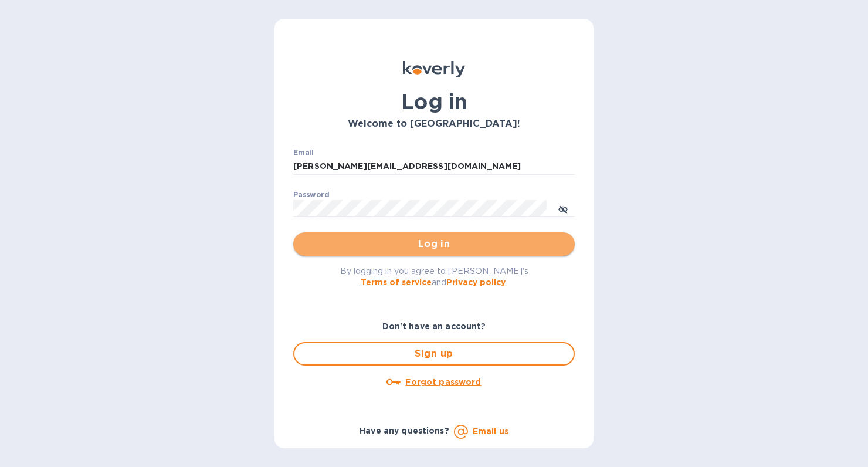 This screenshot has width=868, height=467. I want to click on b: Have any questions?, so click(404, 431).